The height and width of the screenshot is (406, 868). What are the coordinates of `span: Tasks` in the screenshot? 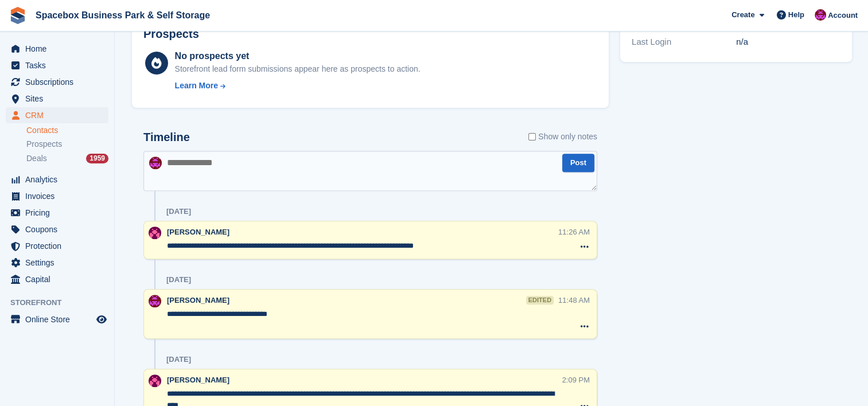 It's located at (59, 65).